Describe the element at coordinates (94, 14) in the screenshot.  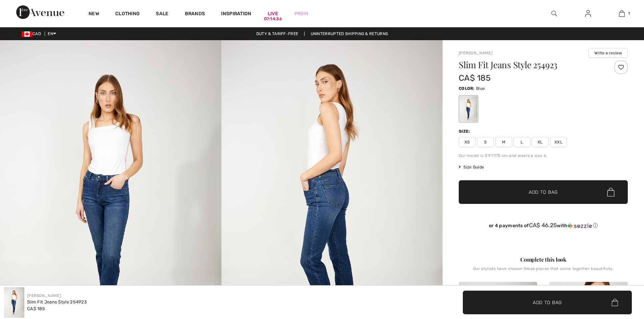
I see `a: New` at that location.